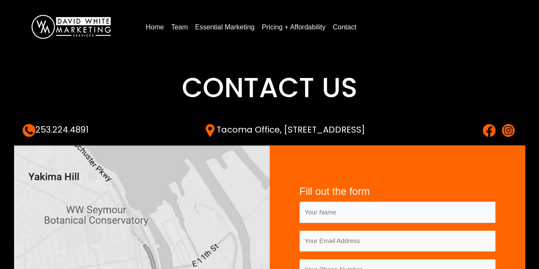  Describe the element at coordinates (332, 27) in the screenshot. I see `nav: Menu` at that location.